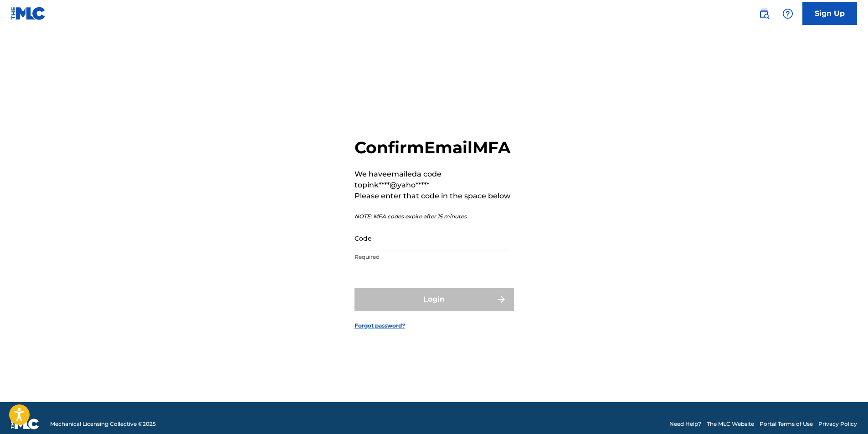  I want to click on a: Privacy Policy, so click(838, 424).